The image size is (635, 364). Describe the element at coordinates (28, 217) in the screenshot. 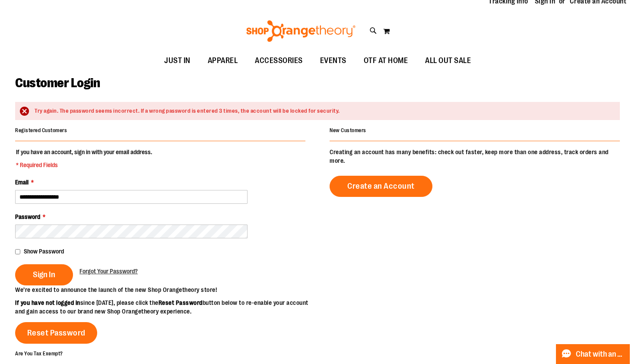

I see `span: Password` at that location.